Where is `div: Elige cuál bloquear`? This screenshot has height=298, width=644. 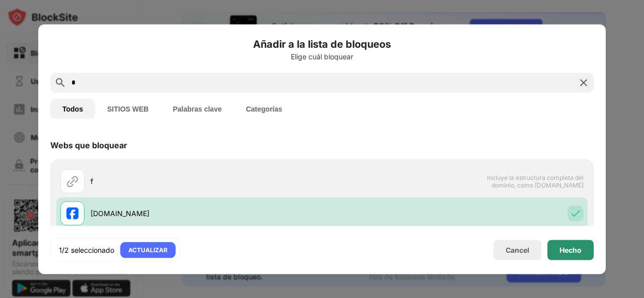 div: Elige cuál bloquear is located at coordinates (322, 56).